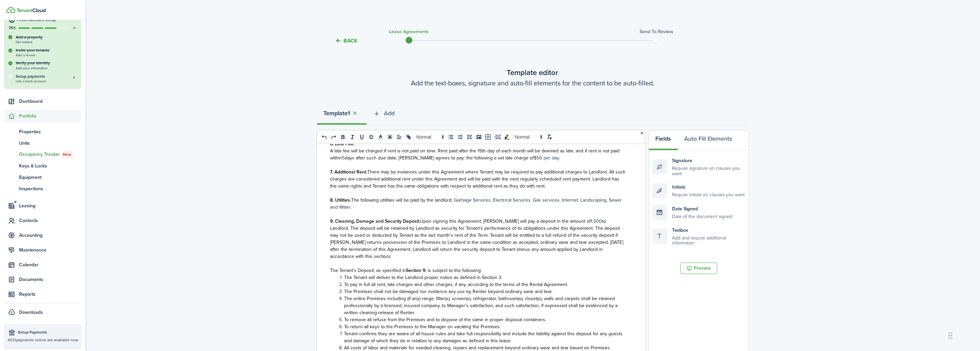 This screenshot has height=351, width=980. Describe the element at coordinates (349, 113) in the screenshot. I see `strong: 1` at that location.